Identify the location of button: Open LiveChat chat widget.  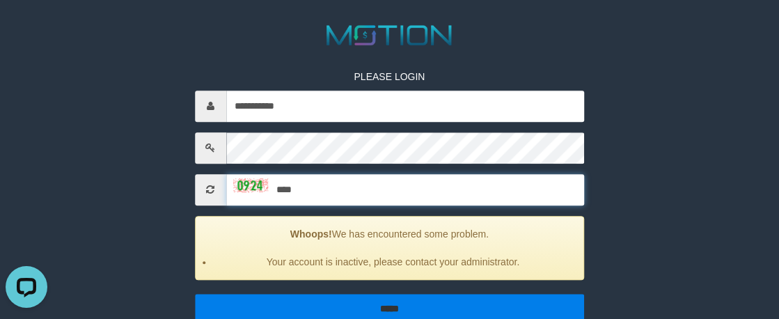
(26, 26).